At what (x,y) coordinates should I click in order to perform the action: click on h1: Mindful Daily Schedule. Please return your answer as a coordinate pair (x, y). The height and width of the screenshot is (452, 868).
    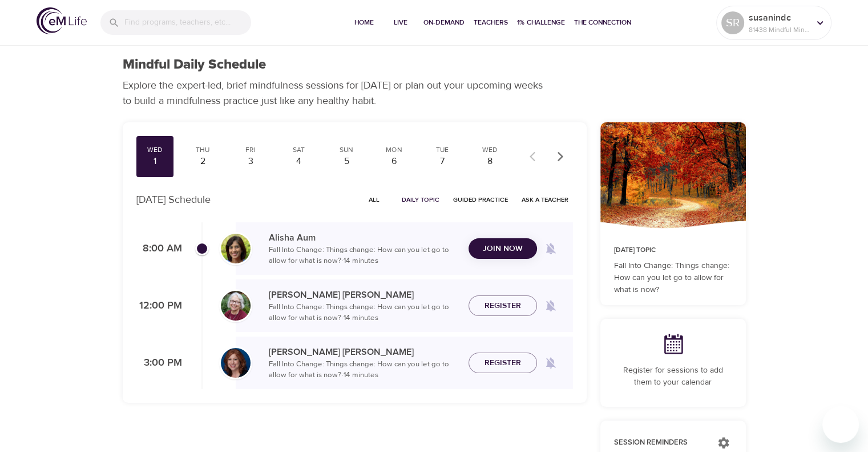
    Looking at the image, I should click on (194, 64).